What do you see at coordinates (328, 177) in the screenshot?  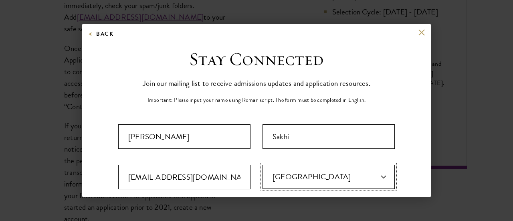 I see `div: Primary Citizenship*` at bounding box center [328, 177].